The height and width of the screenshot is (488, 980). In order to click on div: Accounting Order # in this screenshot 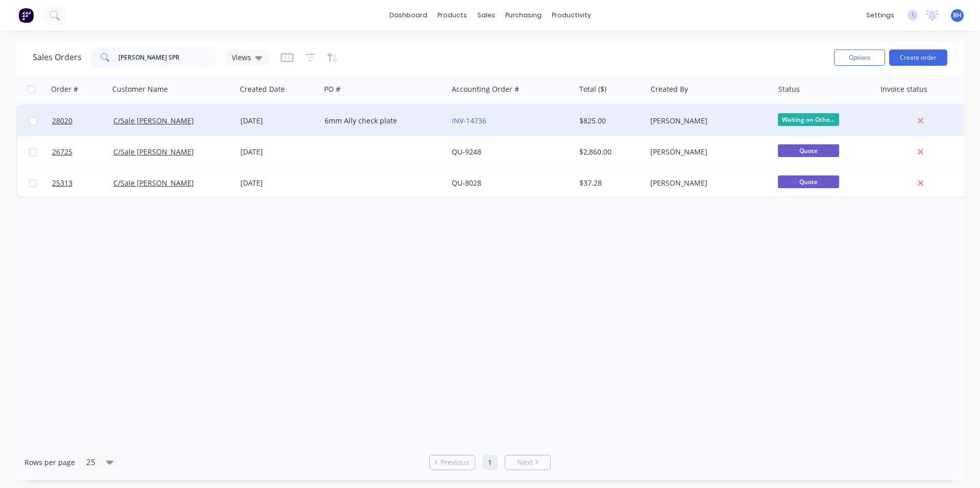, I will do `click(485, 89)`.